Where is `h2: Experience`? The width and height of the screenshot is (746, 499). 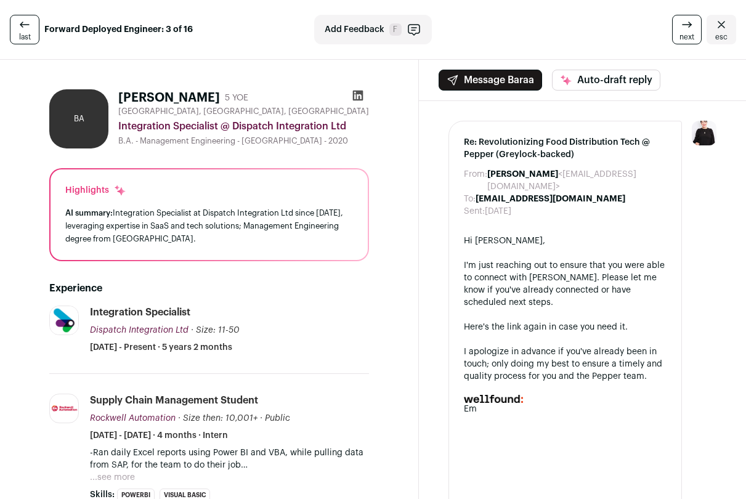
h2: Experience is located at coordinates (209, 288).